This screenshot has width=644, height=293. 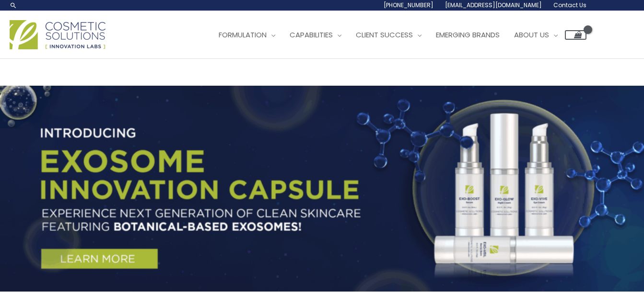 I want to click on span: About Us, so click(x=532, y=35).